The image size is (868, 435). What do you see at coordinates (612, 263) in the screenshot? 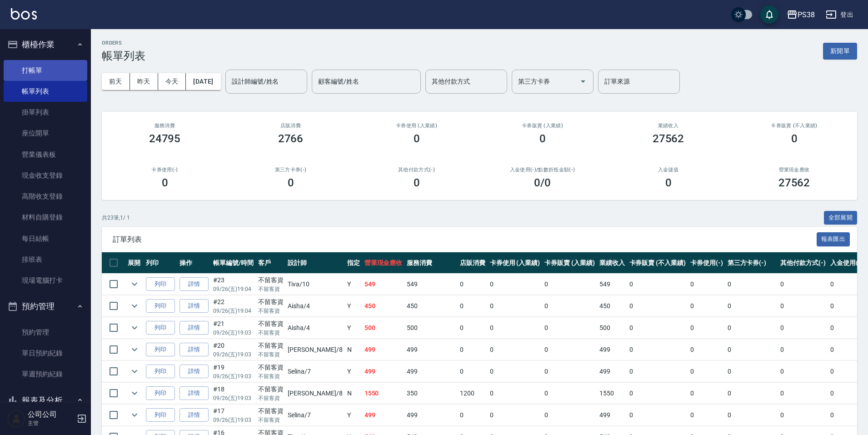
I see `th: 業績收入` at bounding box center [612, 263].